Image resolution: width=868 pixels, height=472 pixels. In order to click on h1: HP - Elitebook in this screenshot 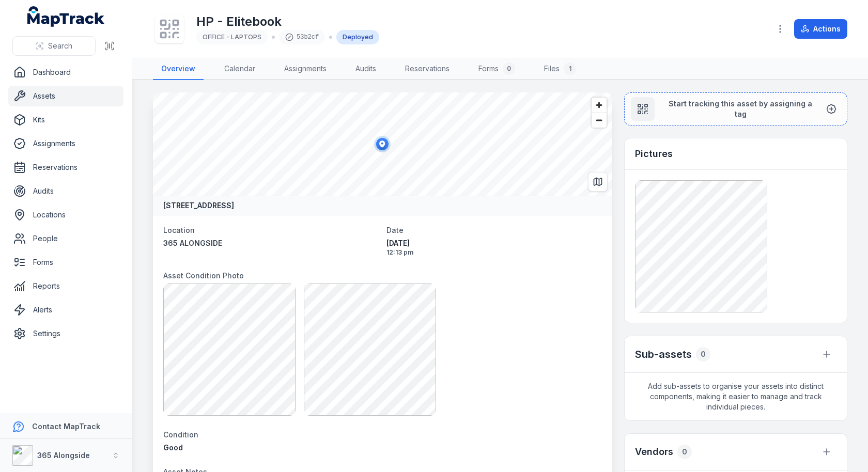, I will do `click(288, 22)`.